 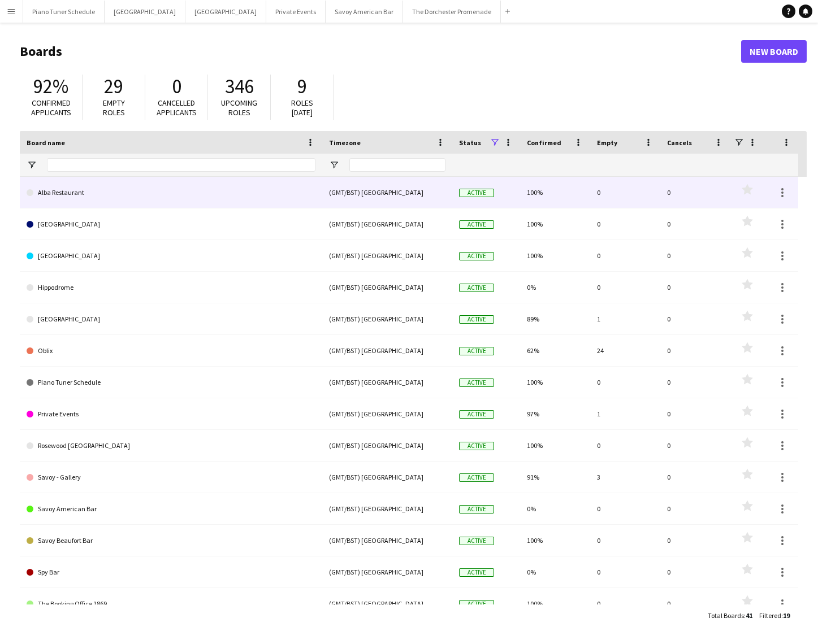 I want to click on a: Savoy American Bar, so click(x=171, y=509).